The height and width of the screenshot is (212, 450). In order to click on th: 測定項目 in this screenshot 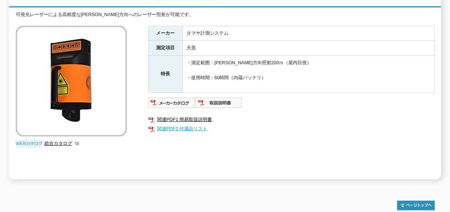, I will do `click(165, 48)`.